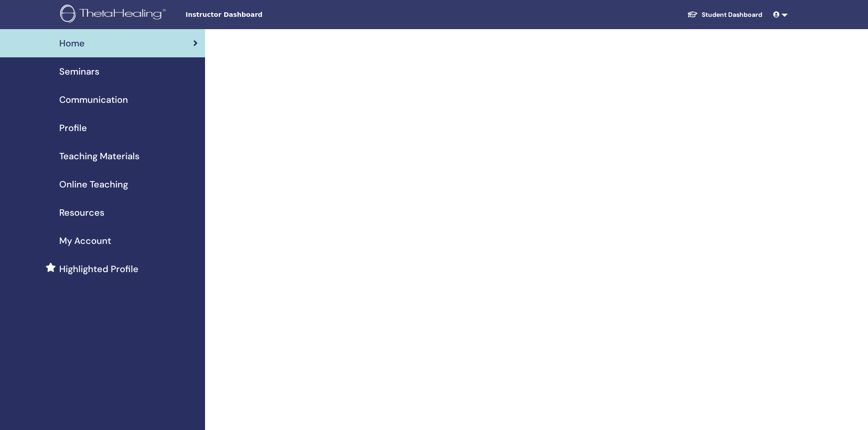 This screenshot has height=430, width=868. I want to click on span: Communication, so click(93, 100).